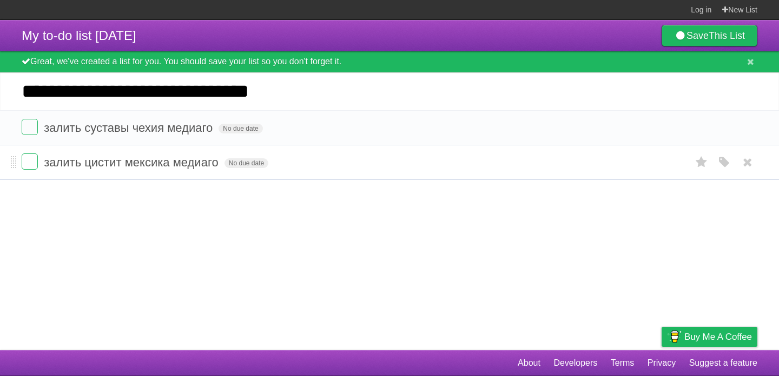 The image size is (779, 376). Describe the element at coordinates (623, 364) in the screenshot. I see `a: Terms` at that location.